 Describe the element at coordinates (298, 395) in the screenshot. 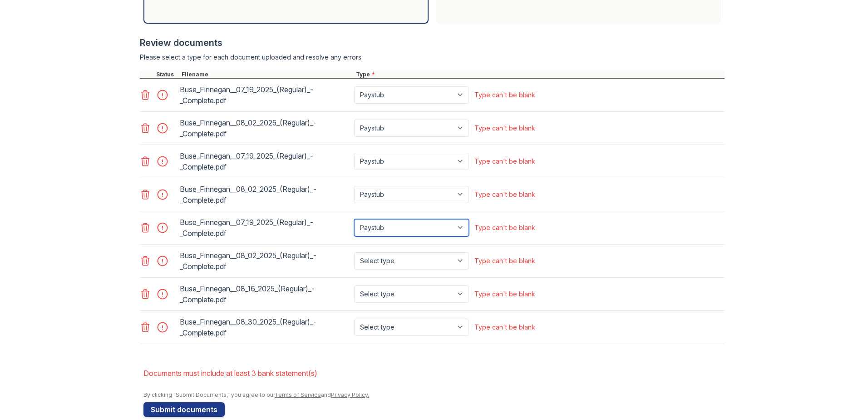

I see `a: Terms of Service` at that location.